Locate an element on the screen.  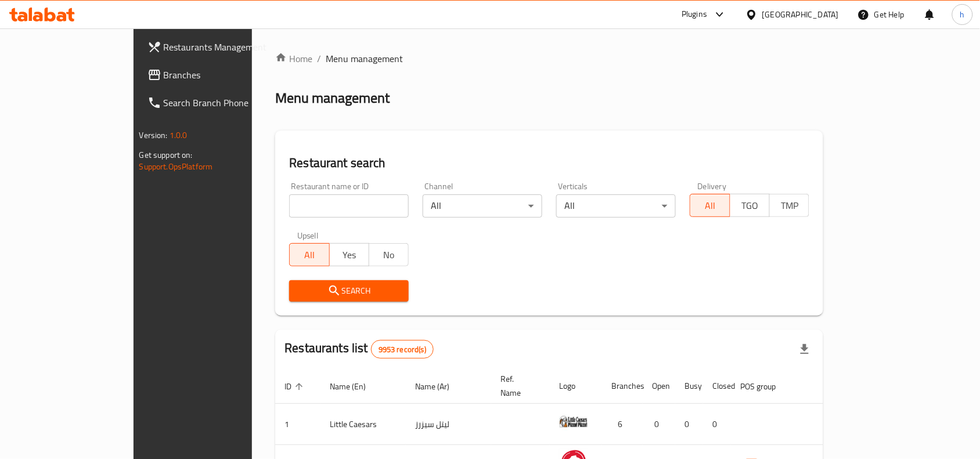
span: Search Branch Phone is located at coordinates (226, 103).